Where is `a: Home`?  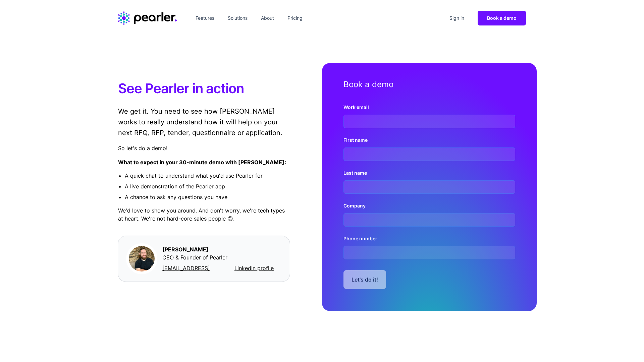
a: Home is located at coordinates (147, 18).